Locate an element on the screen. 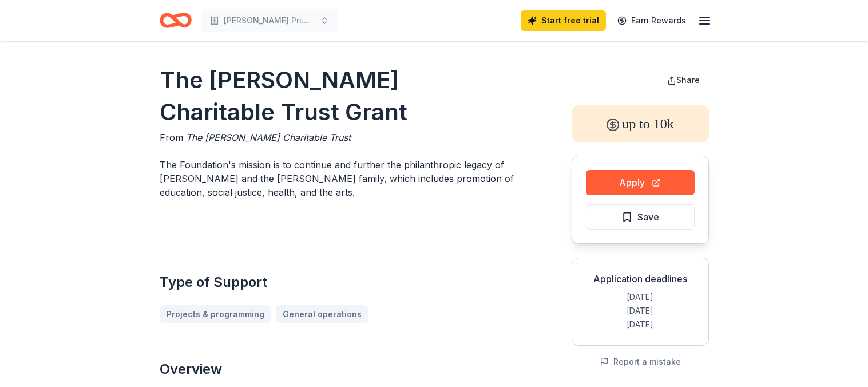 This screenshot has height=387, width=868. div: up to 10k is located at coordinates (640, 124).